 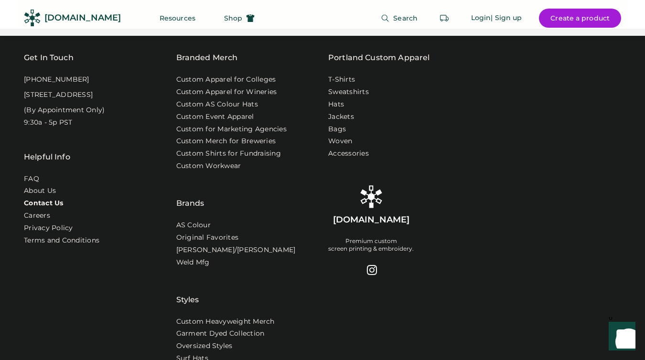 I want to click on a: Weld Mfg, so click(x=193, y=263).